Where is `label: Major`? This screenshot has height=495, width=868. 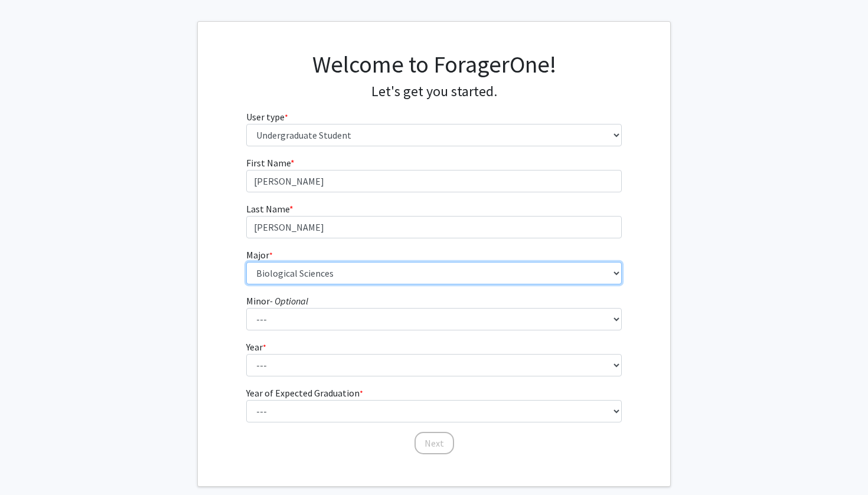
label: Major is located at coordinates (259, 255).